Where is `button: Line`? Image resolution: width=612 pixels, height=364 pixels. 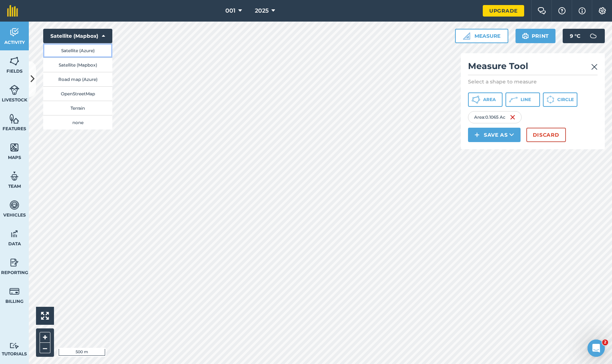 button: Line is located at coordinates (523, 100).